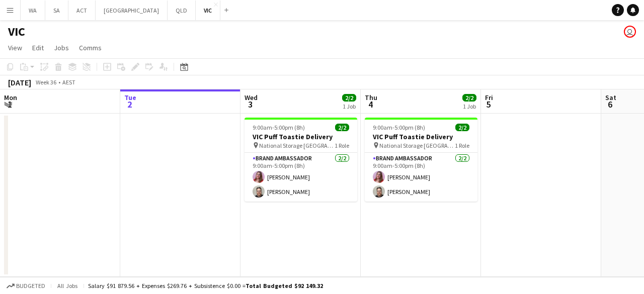 Image resolution: width=644 pixels, height=294 pixels. Describe the element at coordinates (371, 98) in the screenshot. I see `span: Thu` at that location.